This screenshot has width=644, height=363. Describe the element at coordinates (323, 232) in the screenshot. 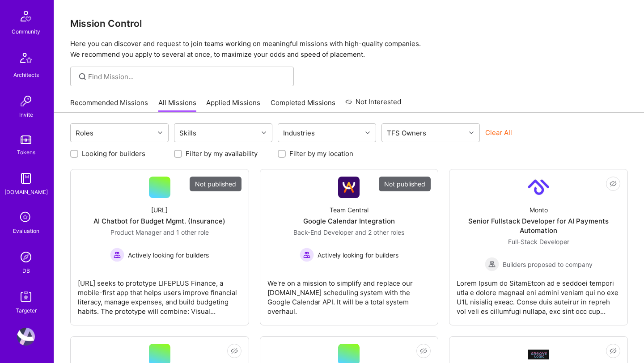

I see `span: Back-End Developer` at that location.